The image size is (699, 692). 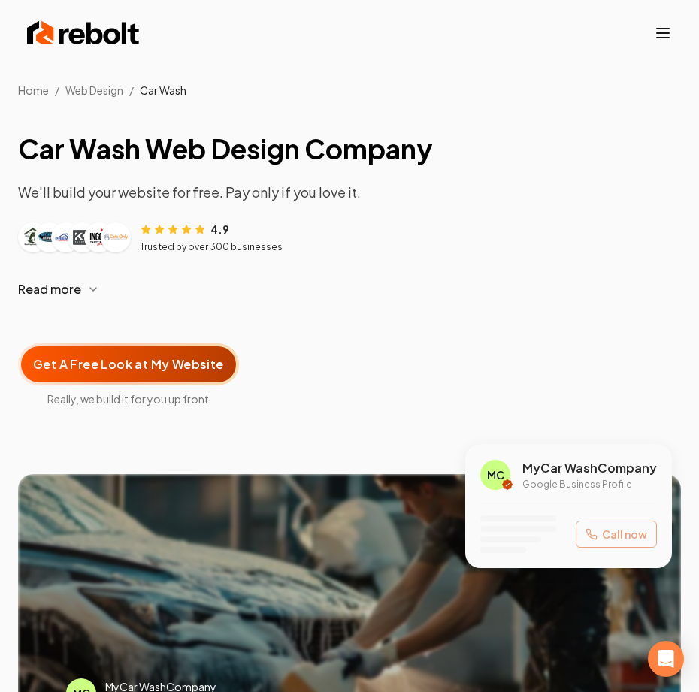 I want to click on button: Read more, so click(x=349, y=289).